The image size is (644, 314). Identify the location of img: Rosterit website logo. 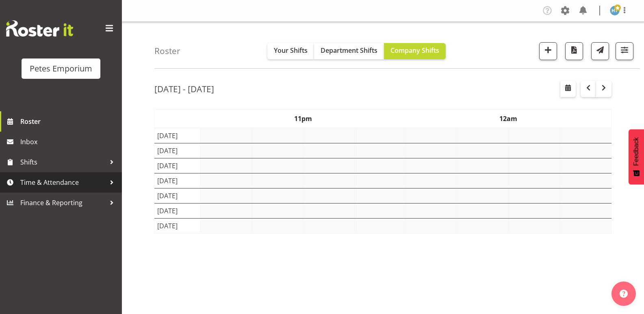
(39, 28).